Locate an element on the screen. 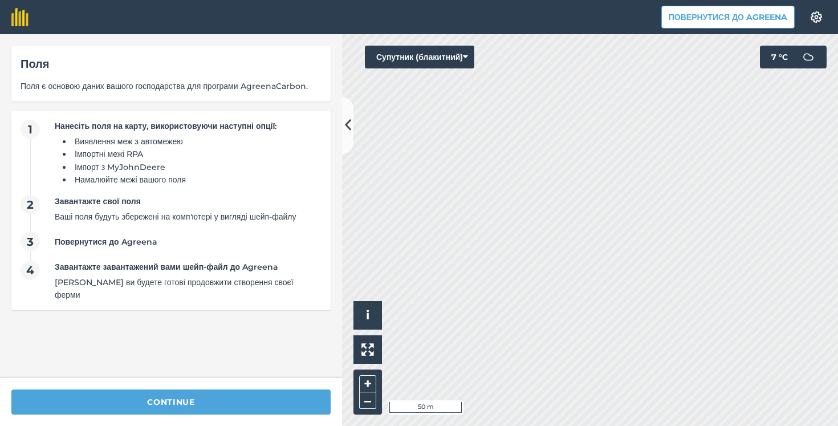 The image size is (838, 426). div: Поля is located at coordinates (171, 64).